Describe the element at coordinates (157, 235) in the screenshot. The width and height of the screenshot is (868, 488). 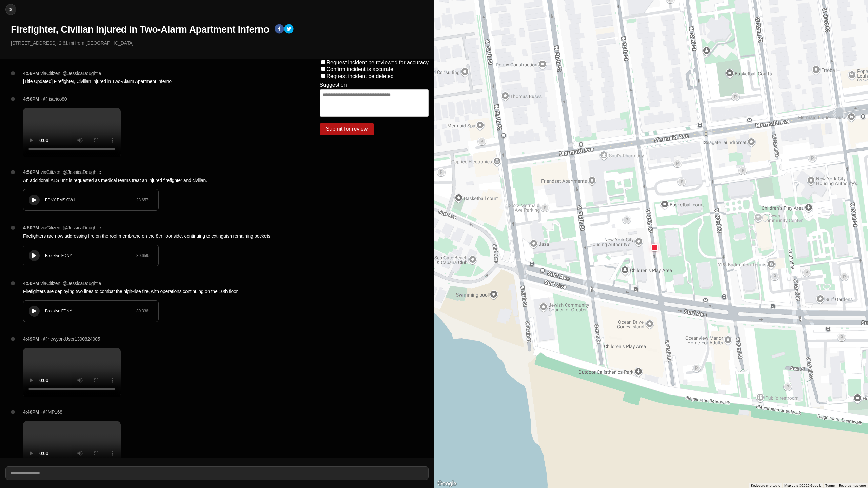
I see `p: Firefighters are now addressing fire on the roof membrane on the 8th floor side, continuing to ex...` at that location.